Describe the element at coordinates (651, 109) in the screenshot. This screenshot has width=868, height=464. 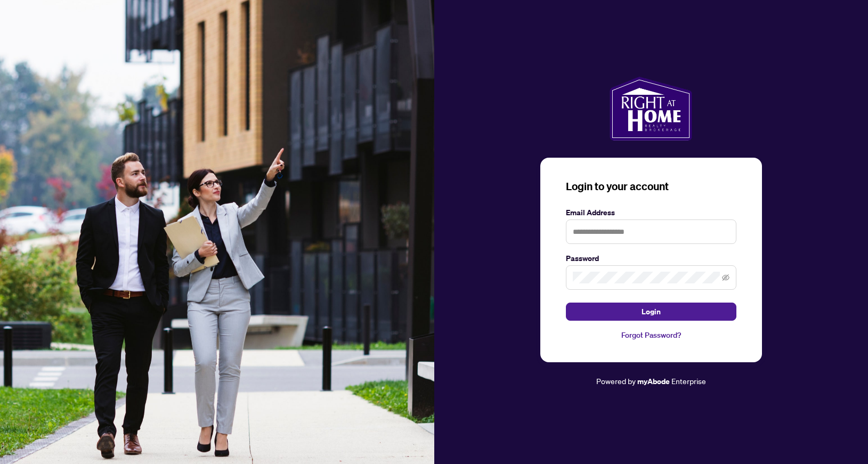
I see `img: ma-logo` at that location.